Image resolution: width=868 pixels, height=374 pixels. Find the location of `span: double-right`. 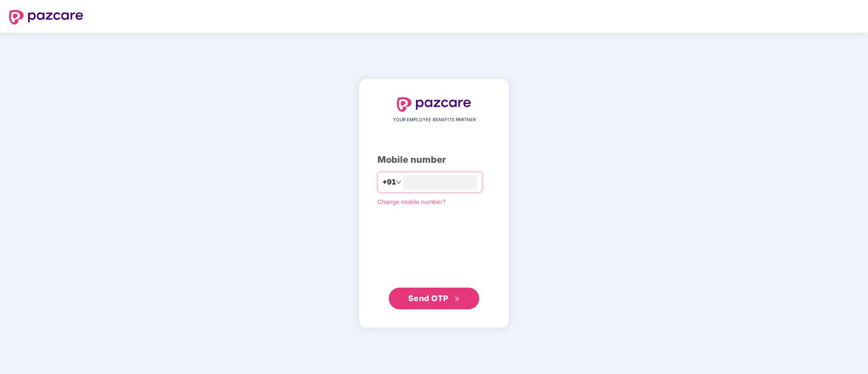

span: double-right is located at coordinates (457, 299).